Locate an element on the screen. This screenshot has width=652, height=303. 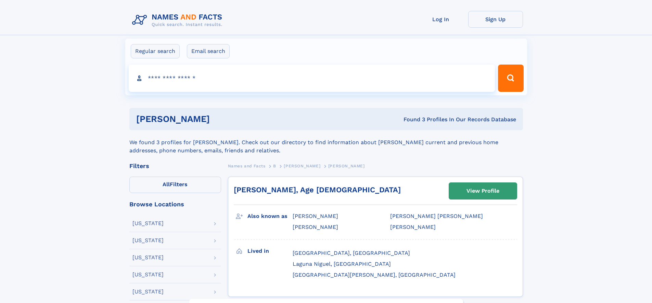
a: Log In is located at coordinates (441, 19).